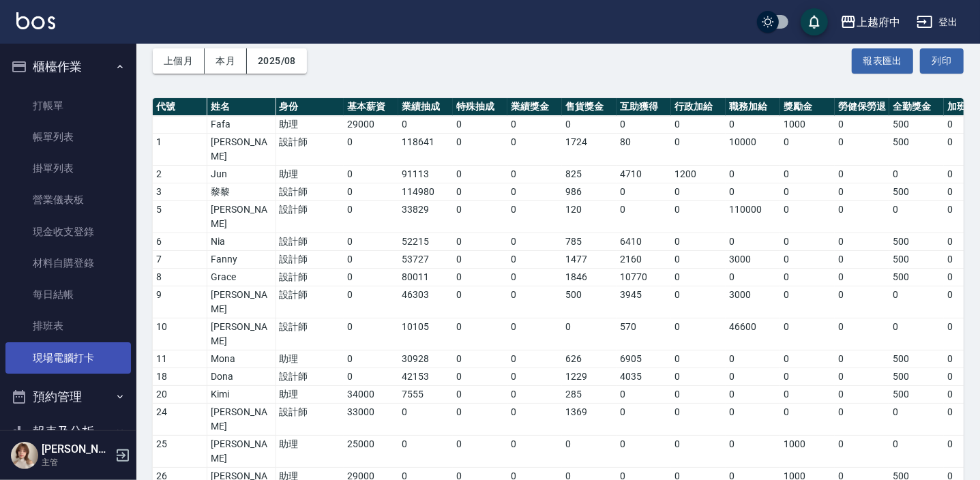 The width and height of the screenshot is (980, 480). I want to click on p: 主管, so click(77, 462).